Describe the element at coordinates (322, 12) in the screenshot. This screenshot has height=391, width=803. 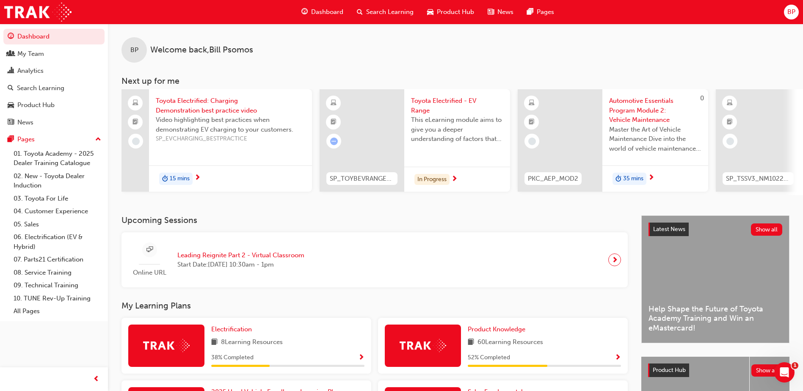
I see `a: guage-iconDashboard` at that location.